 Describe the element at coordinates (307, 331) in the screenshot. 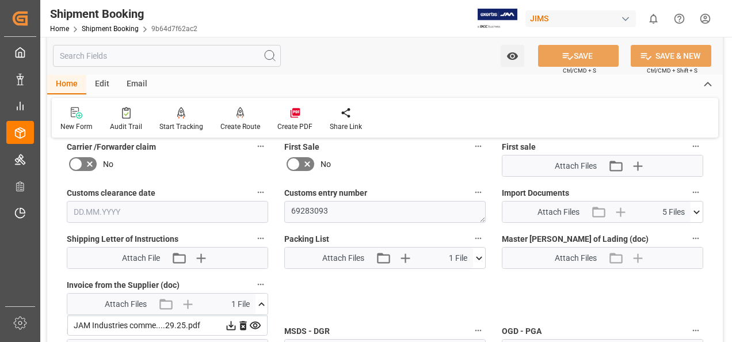

I see `span: MSDS - DGR` at that location.